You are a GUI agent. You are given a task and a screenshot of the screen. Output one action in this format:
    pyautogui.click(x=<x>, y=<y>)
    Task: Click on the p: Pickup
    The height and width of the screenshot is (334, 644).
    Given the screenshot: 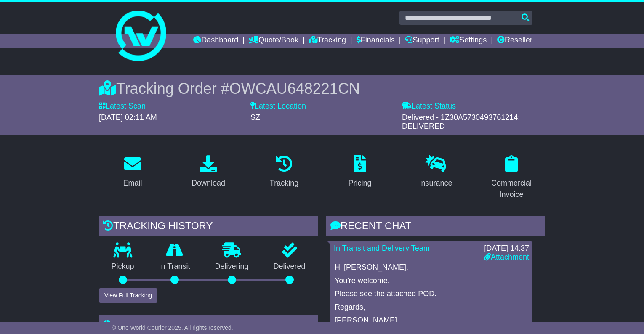 What is the action you would take?
    pyautogui.click(x=122, y=266)
    